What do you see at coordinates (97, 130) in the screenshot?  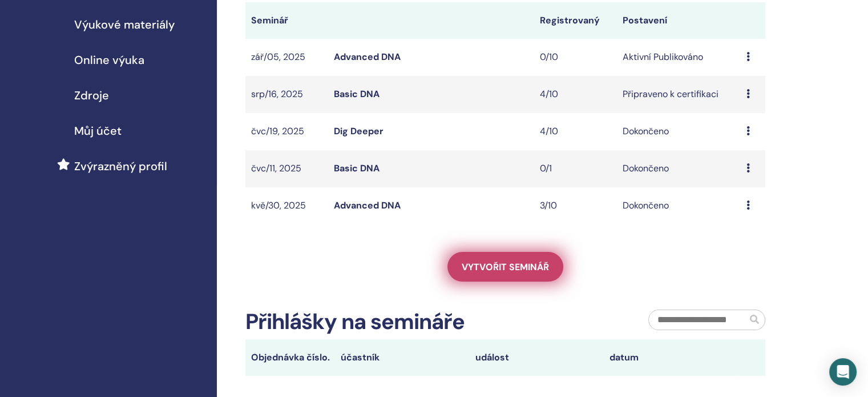 I see `span: Můj účet` at bounding box center [97, 130].